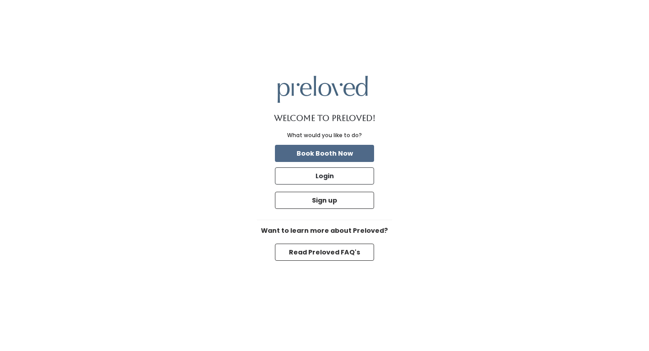 Image resolution: width=649 pixels, height=351 pixels. What do you see at coordinates (325, 118) in the screenshot?
I see `h1: Welcome to Preloved!` at bounding box center [325, 118].